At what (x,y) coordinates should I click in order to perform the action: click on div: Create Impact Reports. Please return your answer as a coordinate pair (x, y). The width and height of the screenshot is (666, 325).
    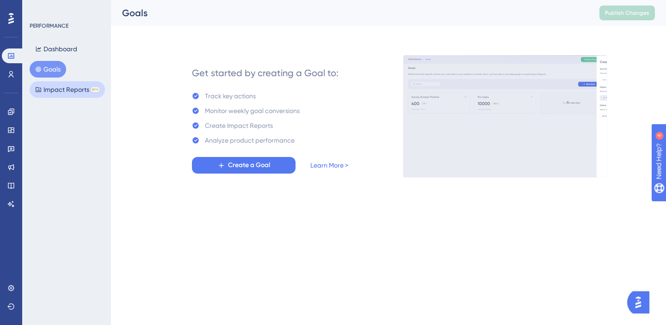
    Looking at the image, I should click on (239, 126).